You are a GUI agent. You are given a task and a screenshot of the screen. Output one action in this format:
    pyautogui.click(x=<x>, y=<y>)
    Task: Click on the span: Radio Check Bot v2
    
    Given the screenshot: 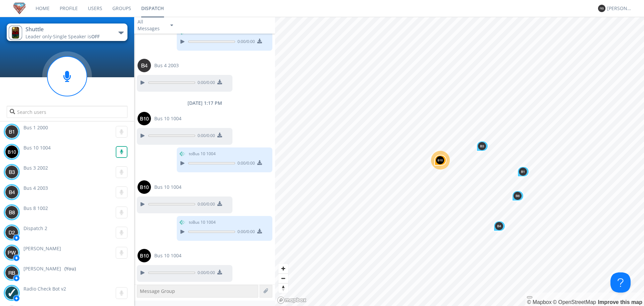 What is the action you would take?
    pyautogui.click(x=45, y=288)
    